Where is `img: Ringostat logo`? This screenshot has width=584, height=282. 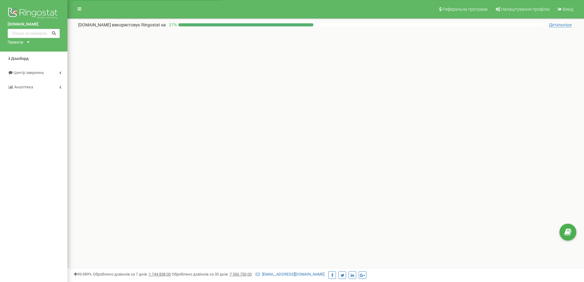
img: Ringostat logo is located at coordinates (34, 14).